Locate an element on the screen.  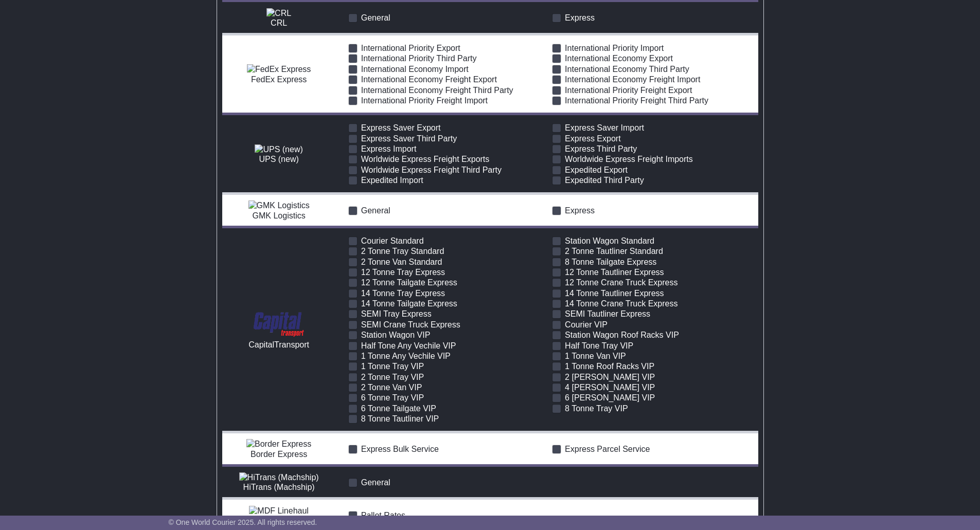
span: 2 Tonne Tray VIP is located at coordinates (393, 377).